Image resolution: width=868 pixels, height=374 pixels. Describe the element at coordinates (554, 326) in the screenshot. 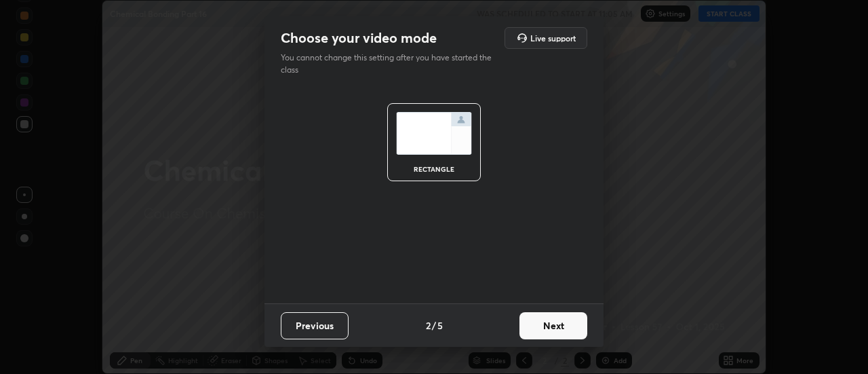

I see `button: Next` at that location.